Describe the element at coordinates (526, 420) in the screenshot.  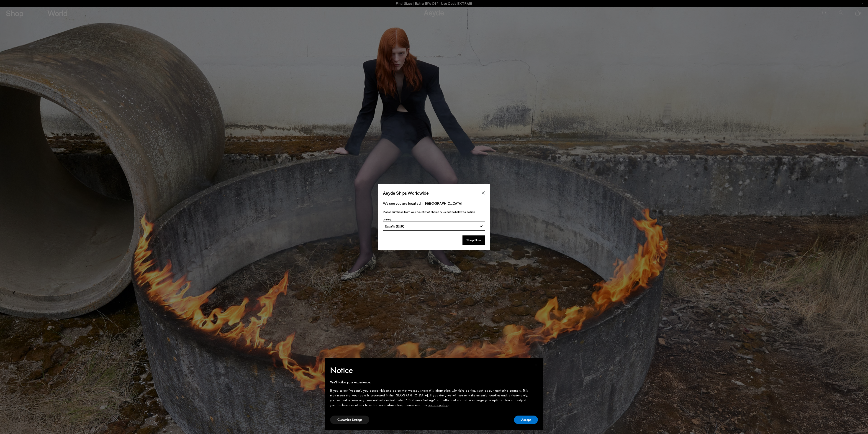
I see `button: Accept` at that location.